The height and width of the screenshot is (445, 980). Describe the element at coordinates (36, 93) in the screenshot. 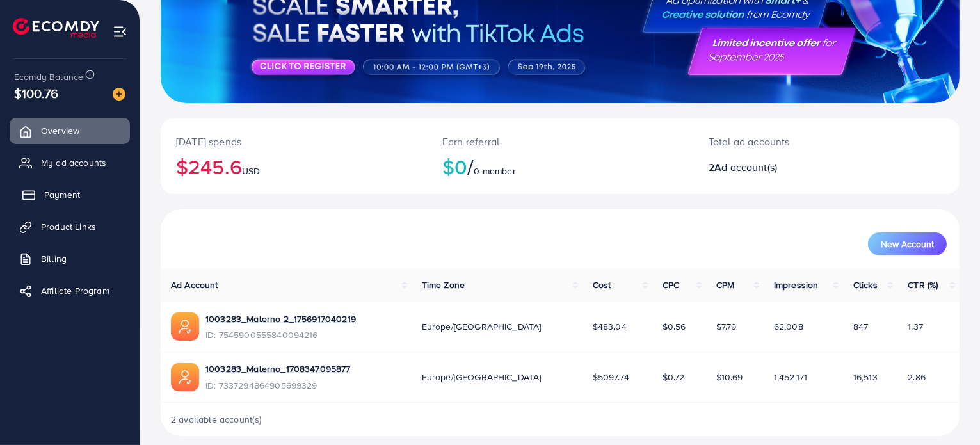

I see `span: $100.76` at that location.